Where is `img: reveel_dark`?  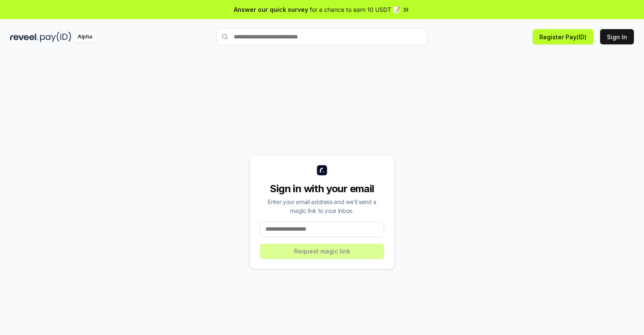 img: reveel_dark is located at coordinates (24, 37).